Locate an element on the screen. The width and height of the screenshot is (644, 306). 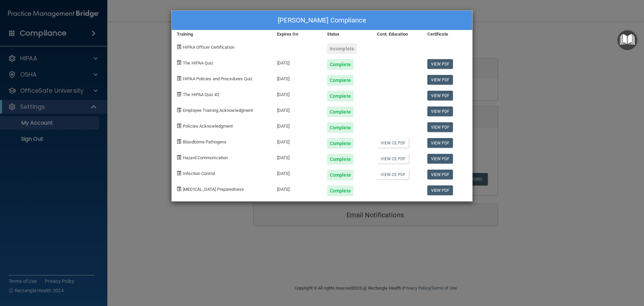
button: Open Resource Center is located at coordinates (627, 40).